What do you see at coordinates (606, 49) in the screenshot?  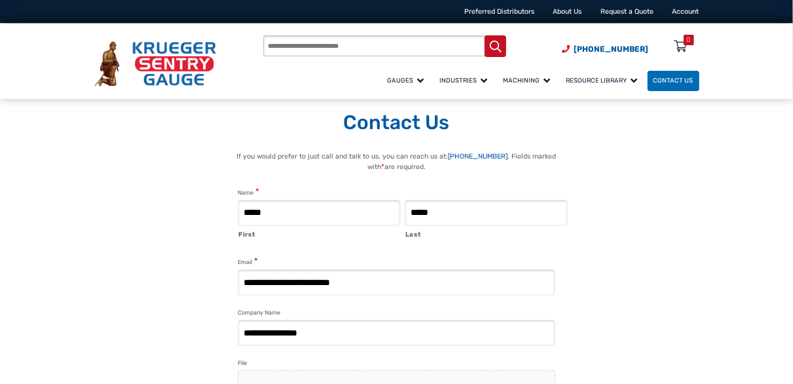 I see `a: Phone Number (920) 434-8860` at bounding box center [606, 49].